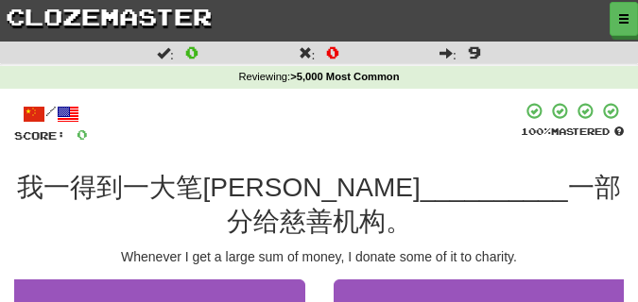 This screenshot has height=302, width=638. What do you see at coordinates (318, 257) in the screenshot?
I see `div: Whenever I get a large sum of money, I donate some of it to charity.` at bounding box center [318, 257].